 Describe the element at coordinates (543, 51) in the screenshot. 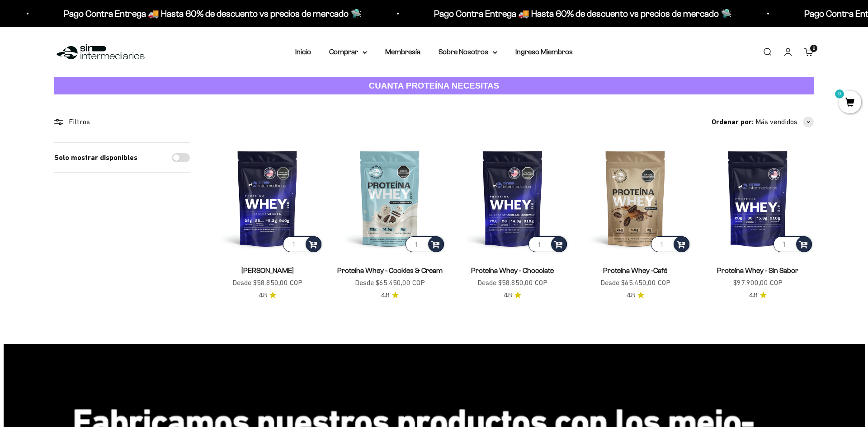

I see `a: Ingreso Miembros` at that location.